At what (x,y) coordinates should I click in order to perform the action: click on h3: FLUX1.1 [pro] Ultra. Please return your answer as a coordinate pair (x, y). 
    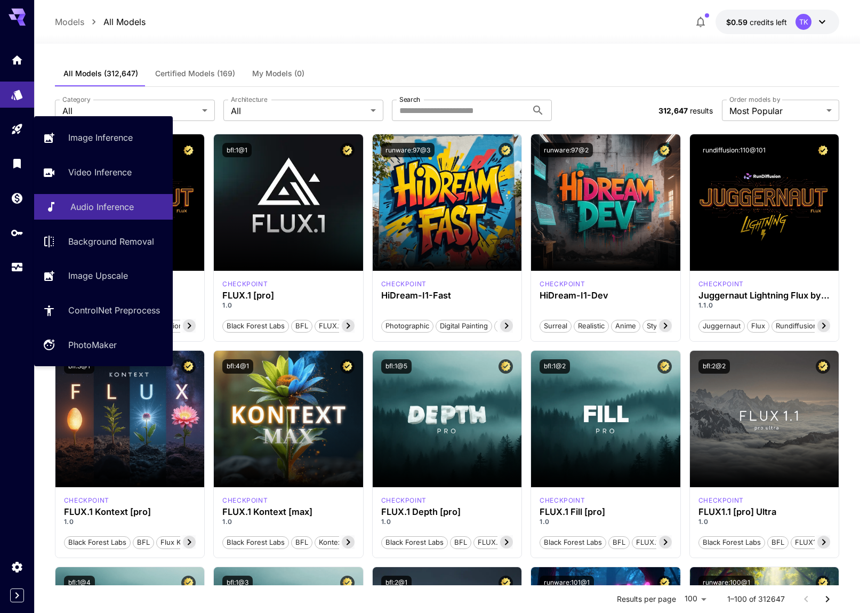
    Looking at the image, I should click on (764, 511).